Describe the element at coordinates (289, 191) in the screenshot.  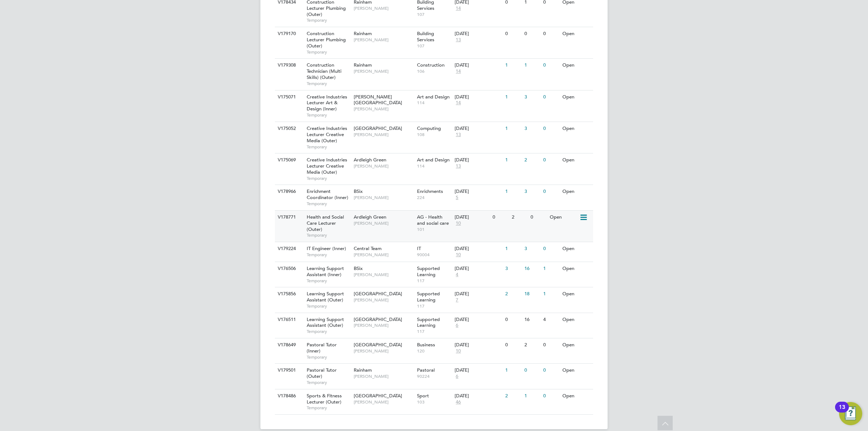
I see `div: V178966` at that location.